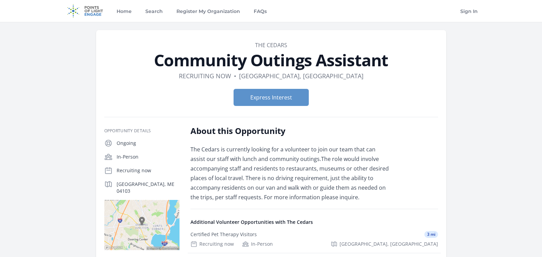 The image size is (542, 257). Describe the element at coordinates (142, 131) in the screenshot. I see `h3: Opportunity Details` at that location.